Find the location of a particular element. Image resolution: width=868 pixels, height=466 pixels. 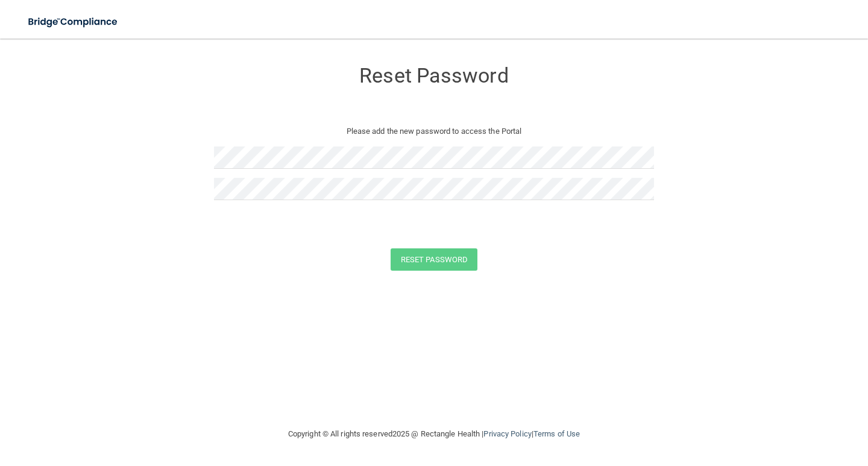

button: Reset Password is located at coordinates (434, 259).